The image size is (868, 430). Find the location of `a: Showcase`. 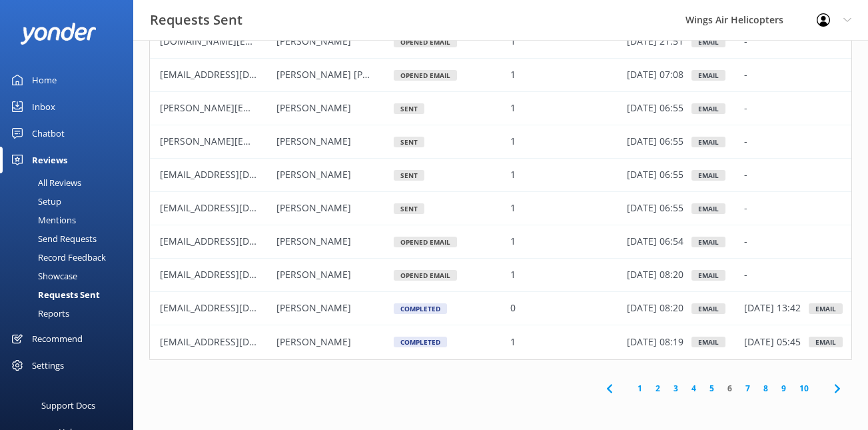

a: Showcase is located at coordinates (71, 276).